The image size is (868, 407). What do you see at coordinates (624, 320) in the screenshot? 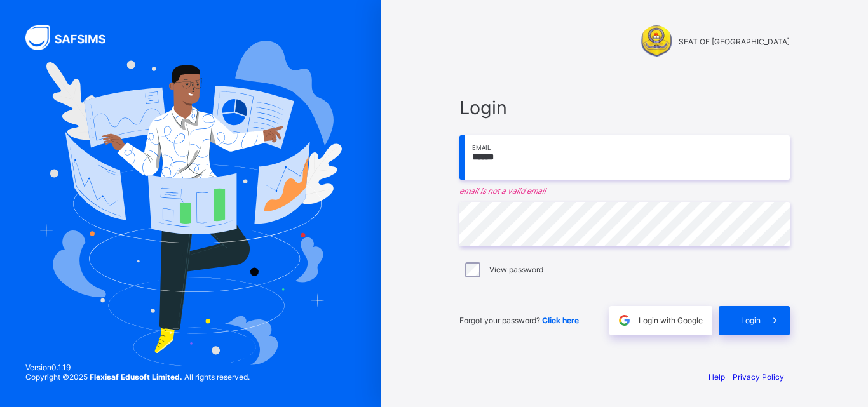
I see `img: google.396cfc9801f0270233282035f929180a.svg` at bounding box center [624, 320].